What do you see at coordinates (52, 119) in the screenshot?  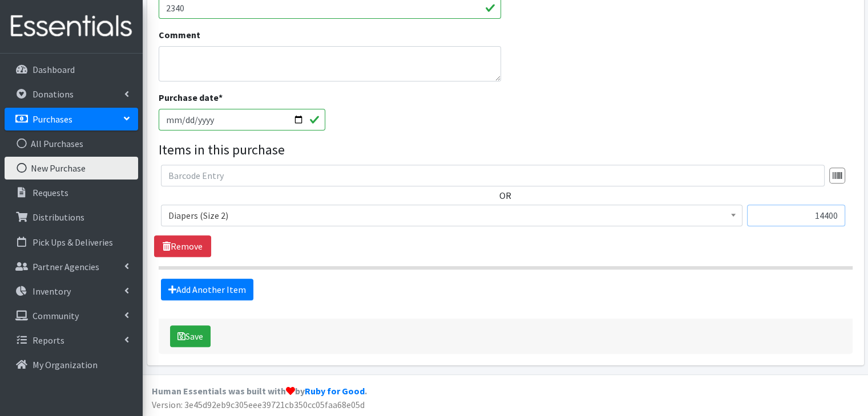 I see `p: Purchases` at bounding box center [52, 119].